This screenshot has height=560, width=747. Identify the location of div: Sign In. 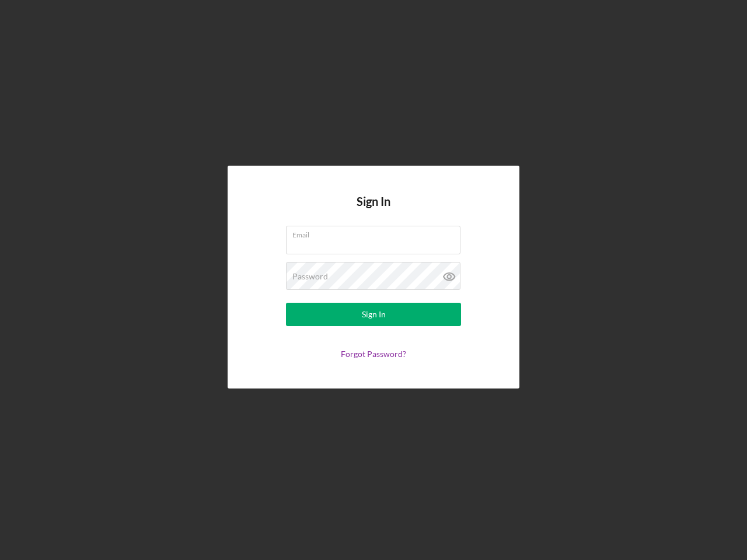
(374, 314).